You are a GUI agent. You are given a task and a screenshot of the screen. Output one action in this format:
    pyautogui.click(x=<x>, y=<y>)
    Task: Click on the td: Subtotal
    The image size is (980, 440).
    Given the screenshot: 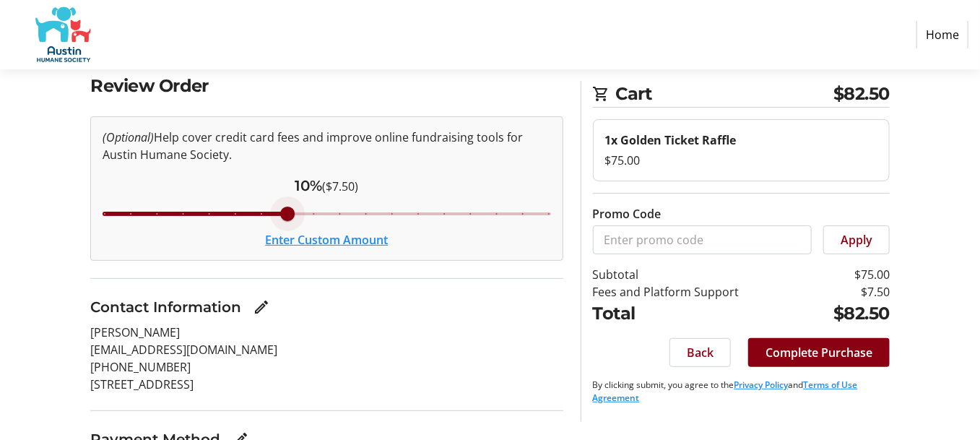 What is the action you would take?
    pyautogui.click(x=700, y=274)
    